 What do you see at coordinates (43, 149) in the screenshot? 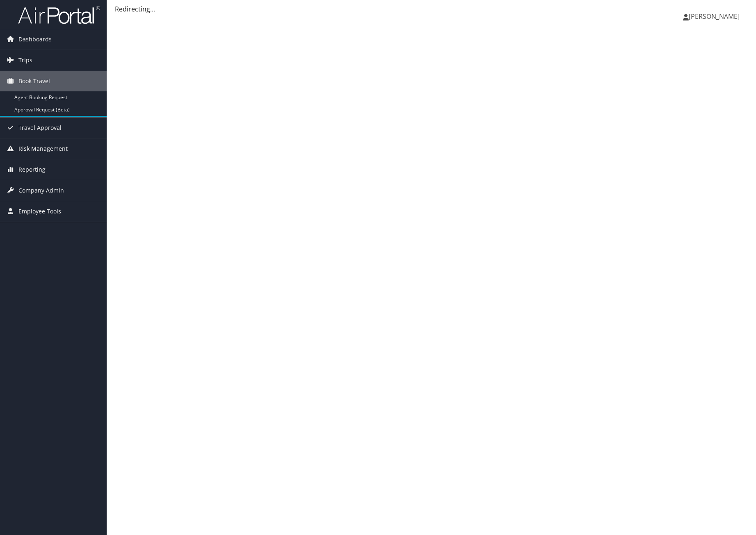
I see `span: Risk Management` at bounding box center [43, 149].